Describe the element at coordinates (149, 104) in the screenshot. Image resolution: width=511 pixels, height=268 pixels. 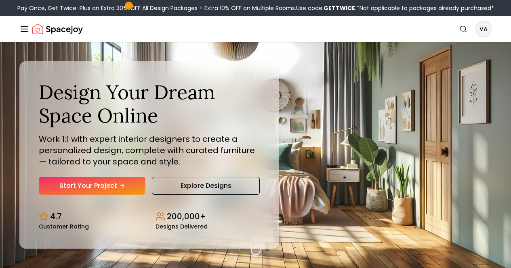
I see `h1: Design Your Dream Space Online` at that location.